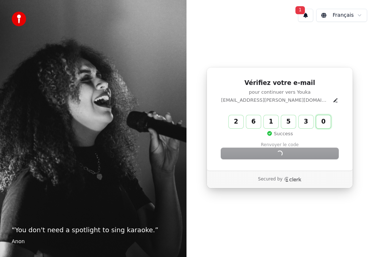 The height and width of the screenshot is (257, 373). I want to click on h1: Vérifiez votre e-mail, so click(280, 83).